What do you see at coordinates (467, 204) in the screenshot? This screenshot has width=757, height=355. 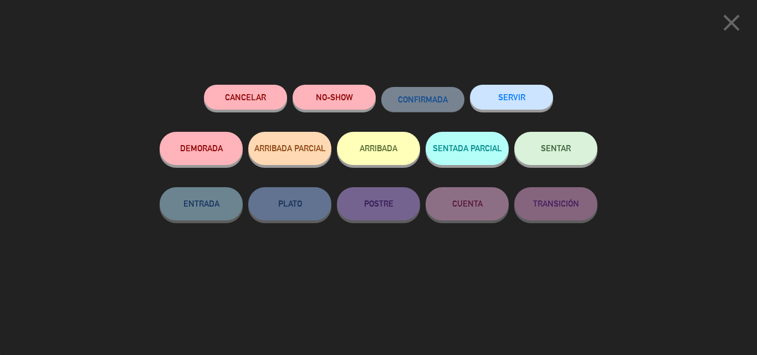 I see `button: CUENTA` at bounding box center [467, 204].